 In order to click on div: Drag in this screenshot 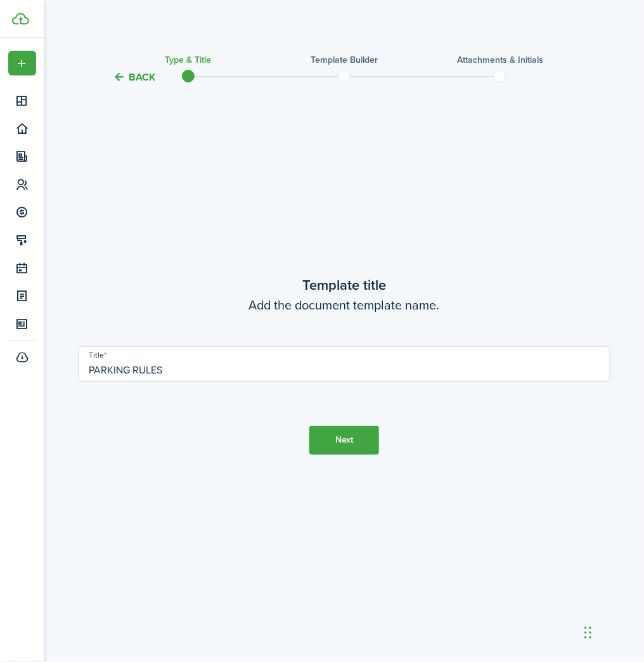, I will do `click(588, 632)`.